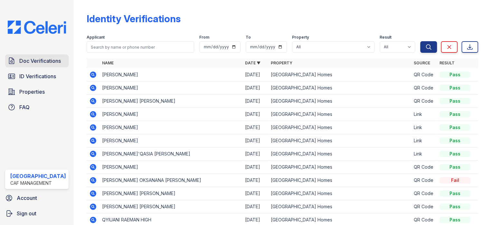  Describe the element at coordinates (248, 37) in the screenshot. I see `label: To` at that location.